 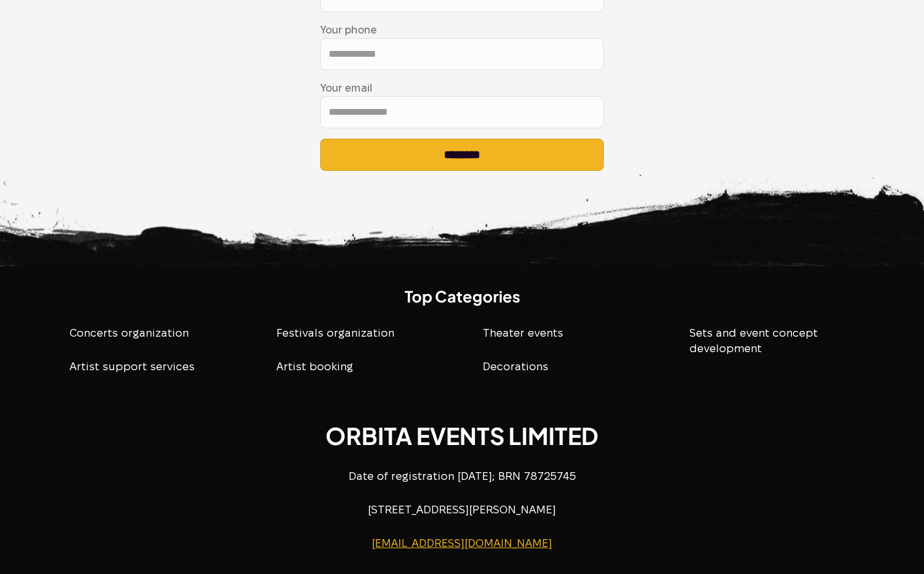 What do you see at coordinates (462, 99) in the screenshot?
I see `label: Your email` at bounding box center [462, 99].